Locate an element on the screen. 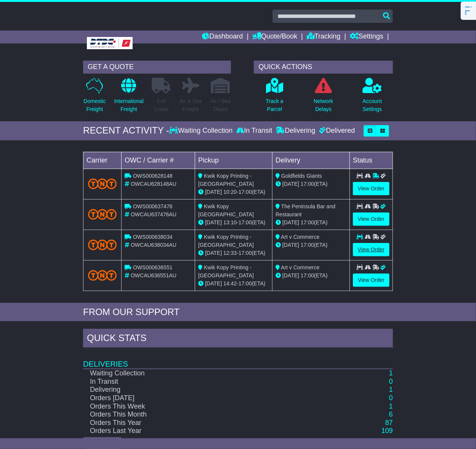  a: 109 is located at coordinates (387, 431).